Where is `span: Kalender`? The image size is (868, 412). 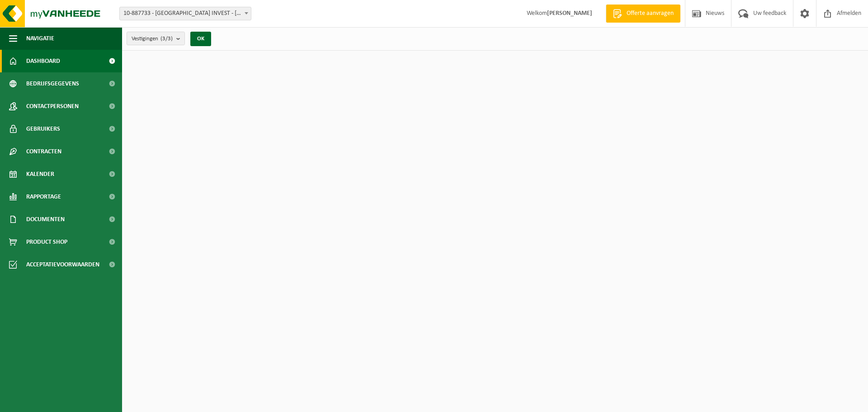
span: Kalender is located at coordinates (40, 174).